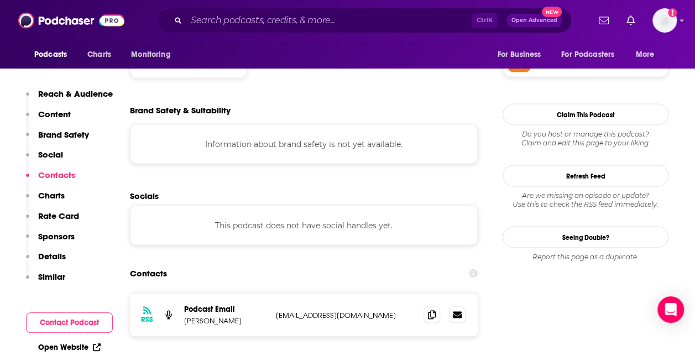 The image size is (695, 356). What do you see at coordinates (552, 12) in the screenshot?
I see `span: New` at bounding box center [552, 12].